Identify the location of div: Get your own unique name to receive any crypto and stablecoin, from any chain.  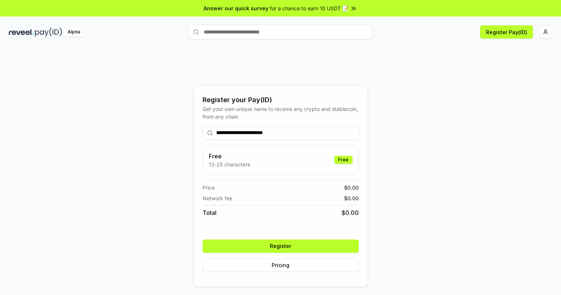
(281, 113).